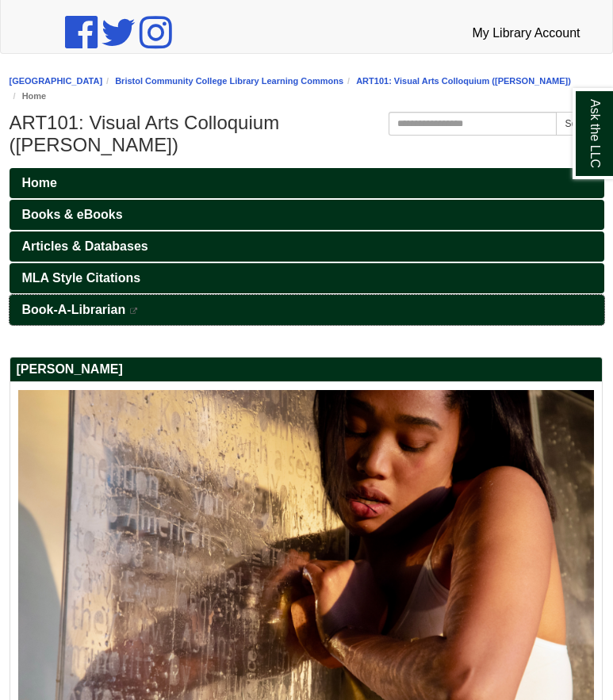 Image resolution: width=613 pixels, height=700 pixels. What do you see at coordinates (40, 183) in the screenshot?
I see `span: Home` at bounding box center [40, 183].